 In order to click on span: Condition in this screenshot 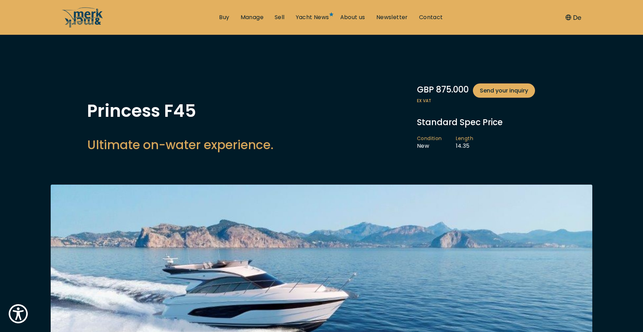, I will do `click(430, 139)`.